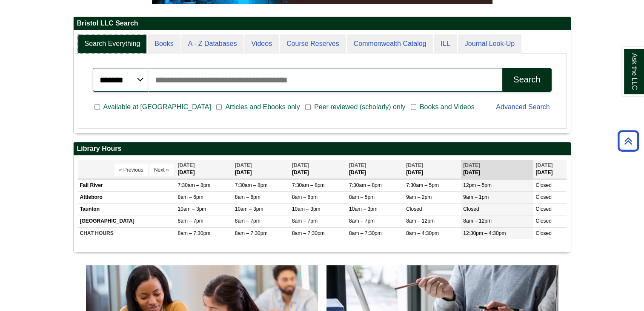  I want to click on td: Taunton, so click(127, 209).